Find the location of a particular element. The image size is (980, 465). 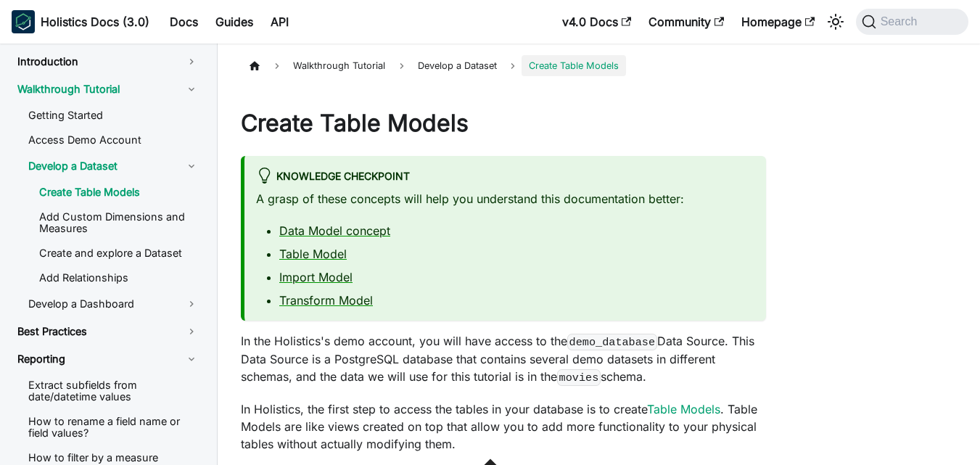

a: HolisticsHolisticsHolistics Docs (3.0) is located at coordinates (80, 22).